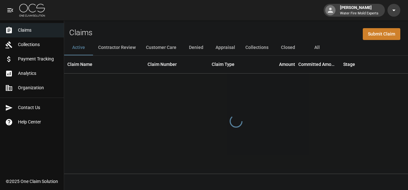 The height and width of the screenshot is (190, 408). I want to click on button: Denied, so click(196, 48).